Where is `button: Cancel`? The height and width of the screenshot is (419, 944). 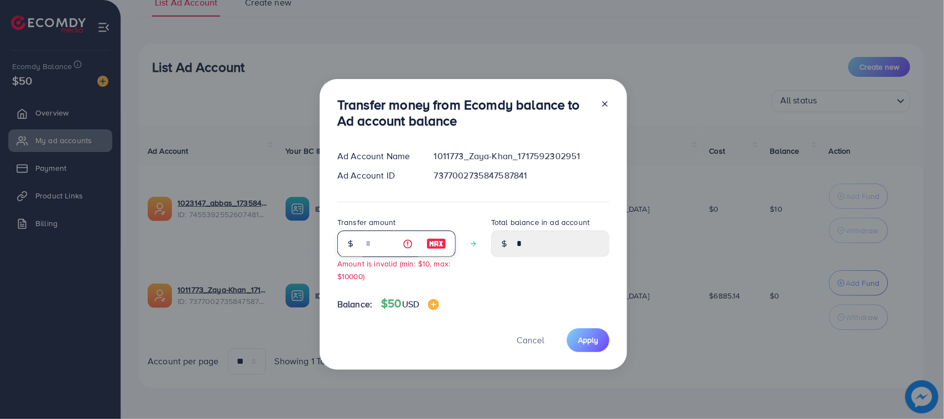 button: Cancel is located at coordinates (530, 340).